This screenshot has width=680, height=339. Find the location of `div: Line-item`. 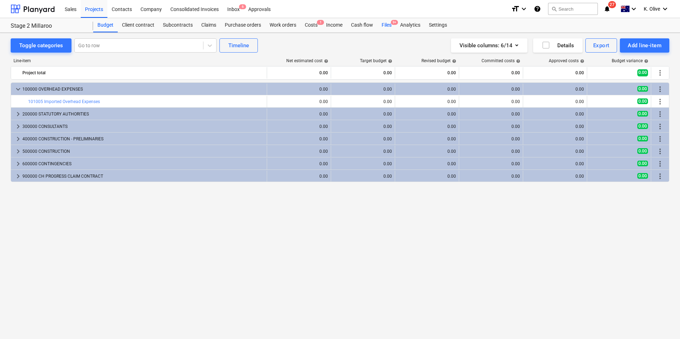

div: Line-item is located at coordinates (139, 61).